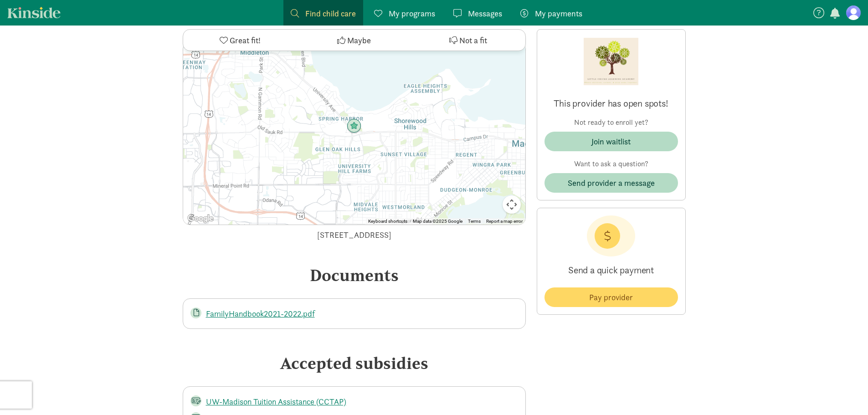 This screenshot has width=868, height=415. What do you see at coordinates (388, 221) in the screenshot?
I see `button: Keyboard shortcuts` at bounding box center [388, 221].